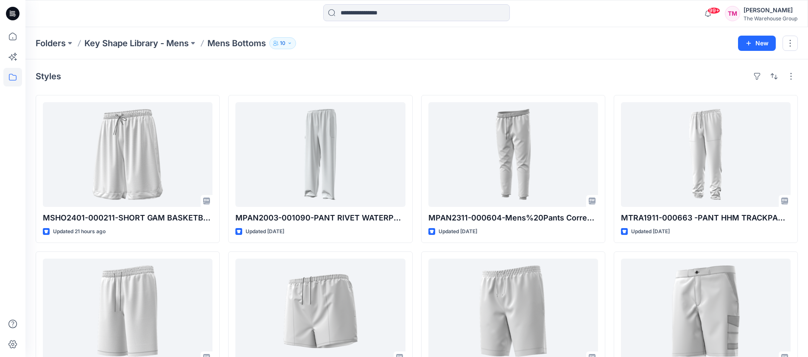 Image resolution: width=808 pixels, height=357 pixels. Describe the element at coordinates (705, 154) in the screenshot. I see `a: MTRA1911-000663 -PANT HHM TRACKPANT Correction` at that location.